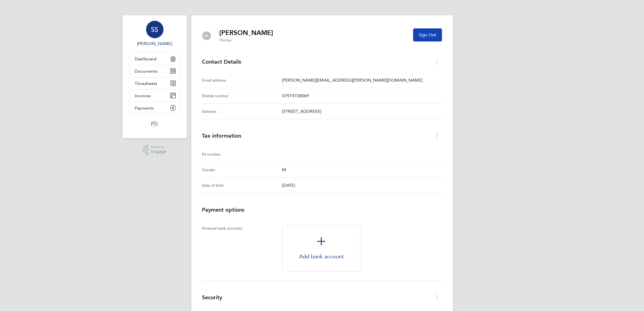  What do you see at coordinates (322, 62) in the screenshot?
I see `h3: Contact Details` at bounding box center [322, 62].